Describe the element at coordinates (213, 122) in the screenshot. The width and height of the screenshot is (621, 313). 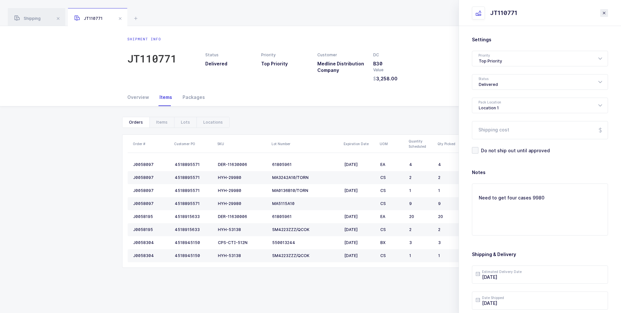
I see `div: Locations` at that location.